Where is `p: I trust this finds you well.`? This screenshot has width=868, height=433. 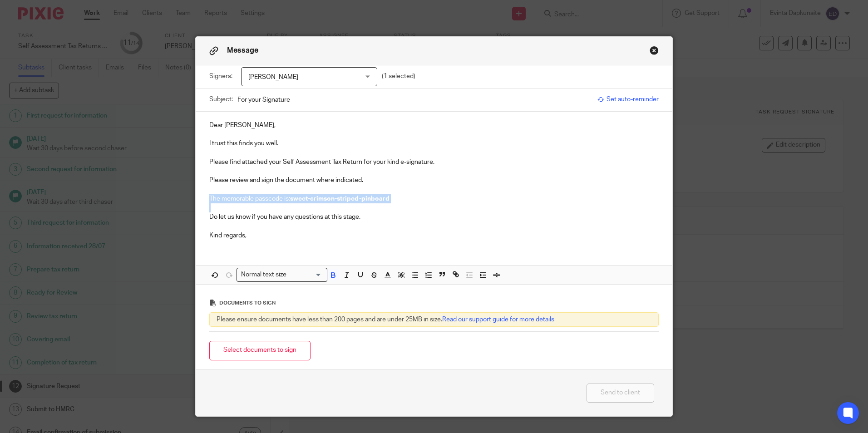 p: I trust this finds you well. is located at coordinates (434, 143).